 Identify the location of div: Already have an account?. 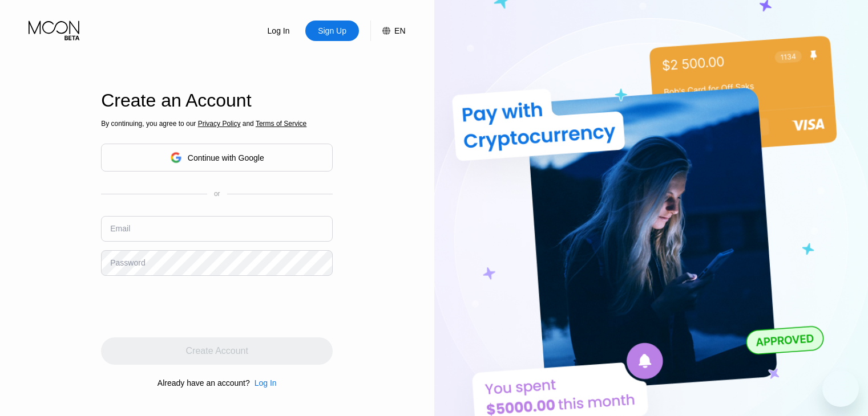
(204, 383).